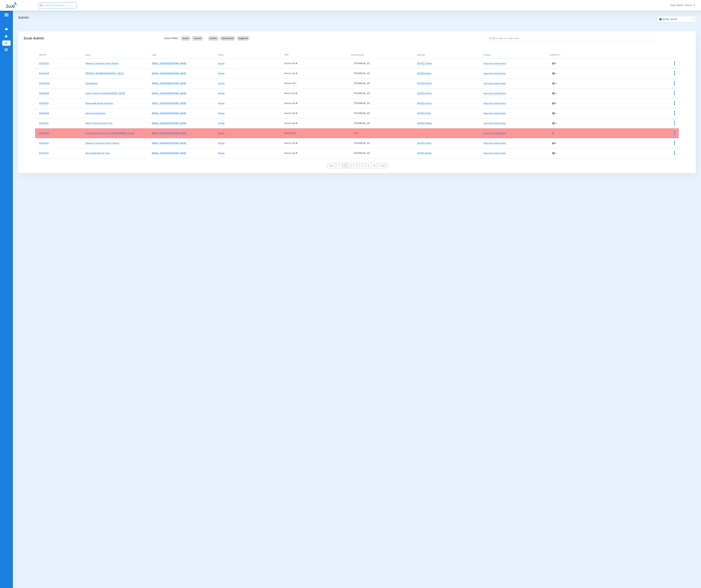 The image size is (701, 588). What do you see at coordinates (44, 93) in the screenshot?
I see `a: 31000030` at bounding box center [44, 93].